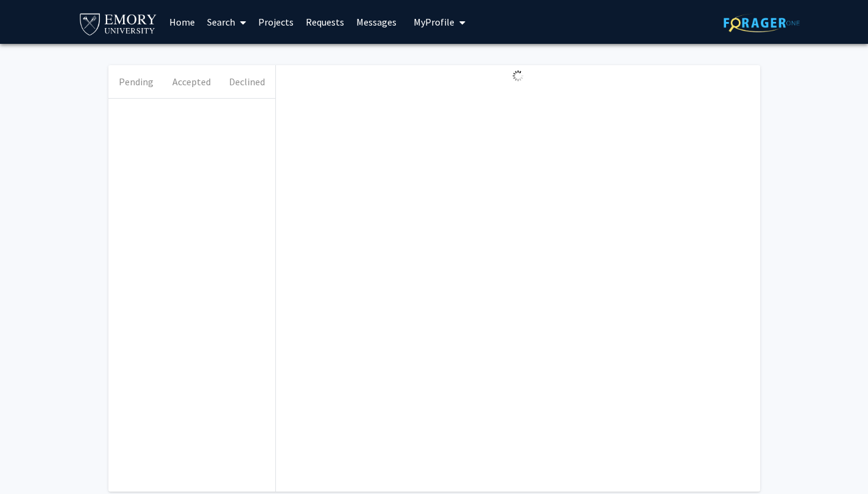 The width and height of the screenshot is (868, 494). What do you see at coordinates (376, 22) in the screenshot?
I see `a: Messages` at bounding box center [376, 22].